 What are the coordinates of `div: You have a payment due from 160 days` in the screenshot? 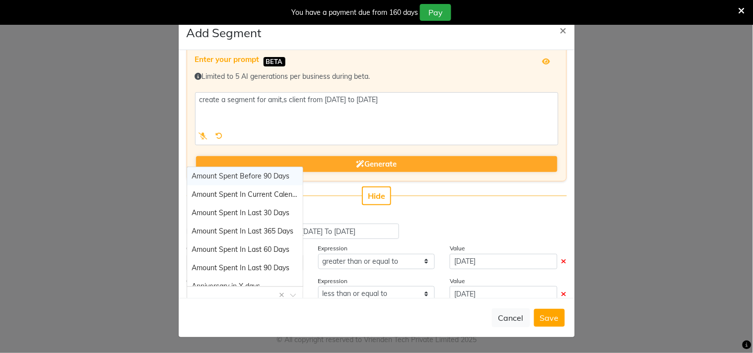 It's located at (354, 12).